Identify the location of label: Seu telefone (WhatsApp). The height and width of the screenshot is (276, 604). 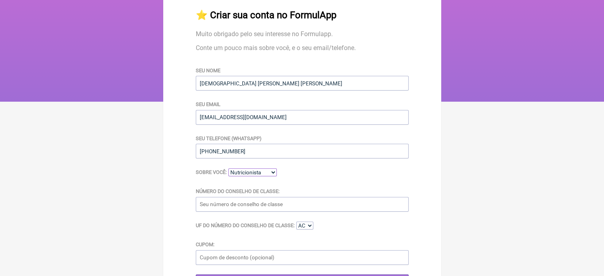
(229, 138).